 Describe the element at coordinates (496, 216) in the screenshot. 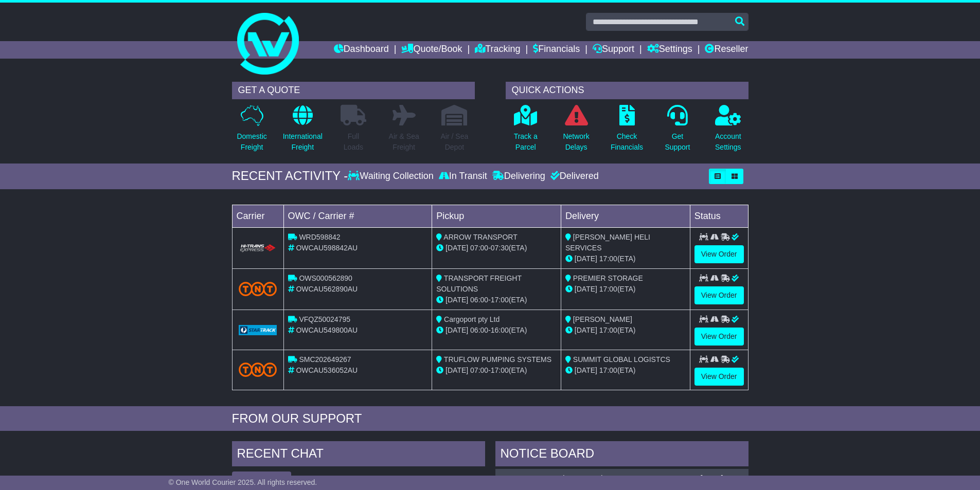

I see `td: Pickup` at that location.